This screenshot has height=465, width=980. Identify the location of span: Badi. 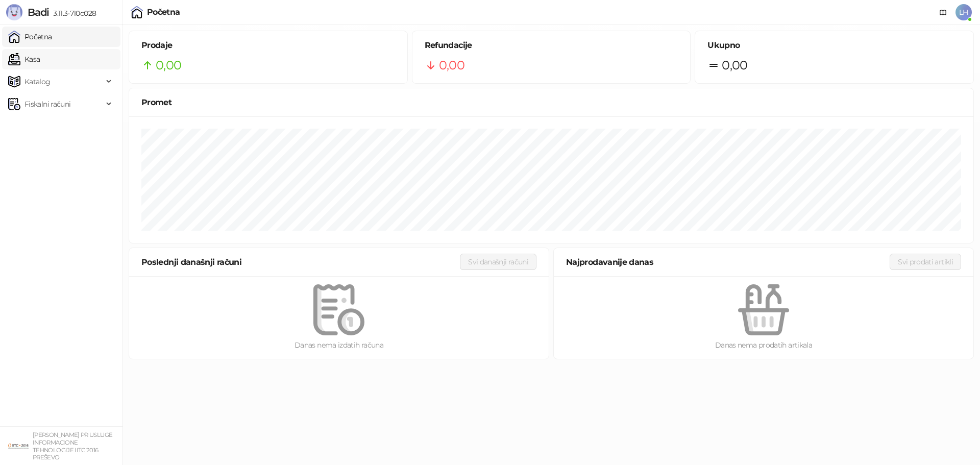
(39, 13).